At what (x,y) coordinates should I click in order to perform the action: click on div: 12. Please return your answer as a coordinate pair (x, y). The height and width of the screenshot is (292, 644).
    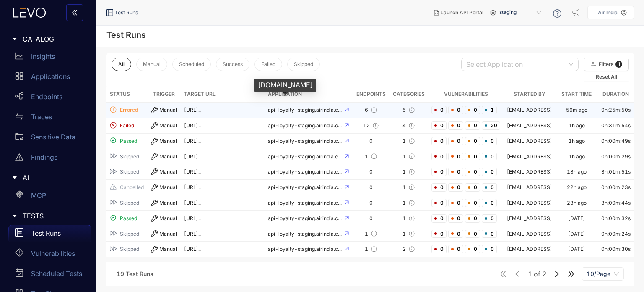
    Looking at the image, I should click on (371, 125).